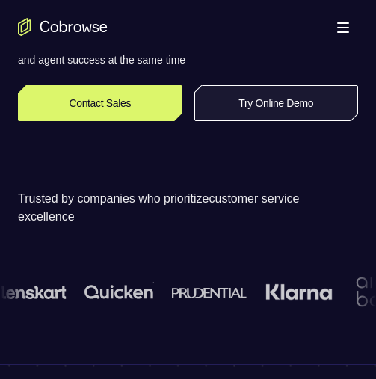 Image resolution: width=376 pixels, height=379 pixels. Describe the element at coordinates (100, 103) in the screenshot. I see `a: Contact Sales` at that location.